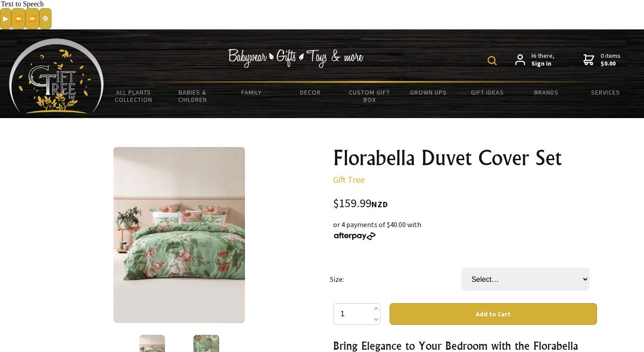 Image resolution: width=644 pixels, height=352 pixels. Describe the element at coordinates (428, 92) in the screenshot. I see `a: Grown Ups` at that location.